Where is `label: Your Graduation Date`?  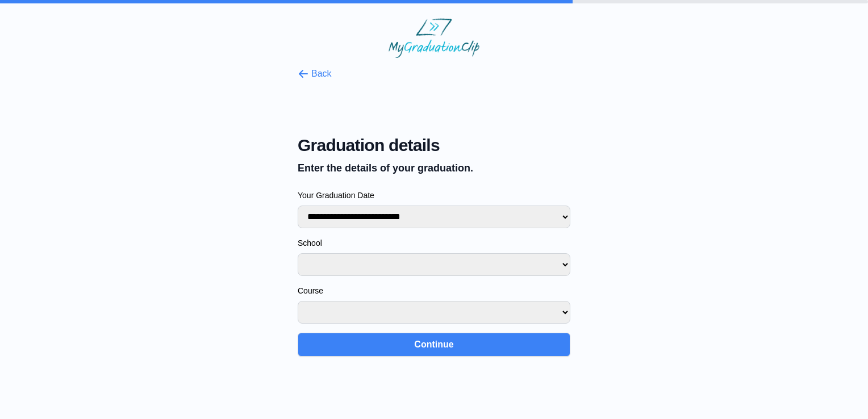 label: Your Graduation Date is located at coordinates (434, 195).